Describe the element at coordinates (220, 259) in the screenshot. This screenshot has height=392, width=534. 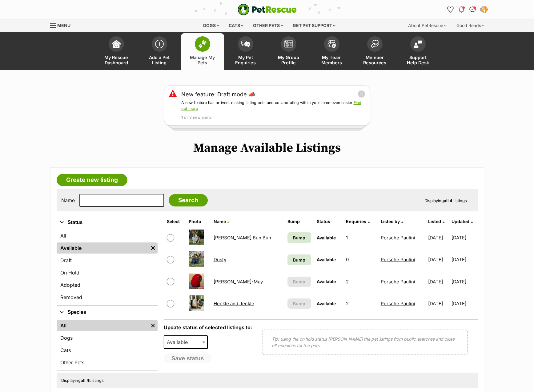
I see `a: Dusty` at that location.